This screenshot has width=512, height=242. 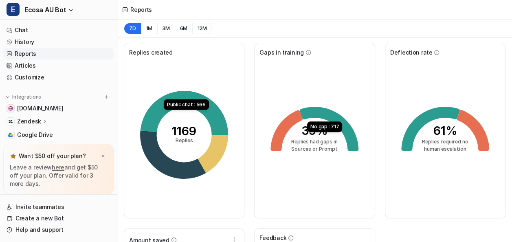 What do you see at coordinates (11, 121) in the screenshot?
I see `img: Zendesk` at bounding box center [11, 121].